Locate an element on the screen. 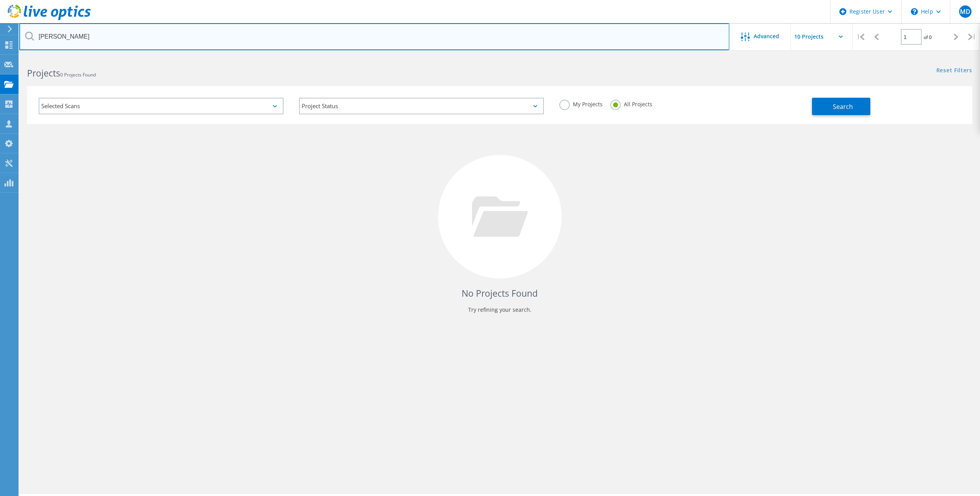  b: Projects is located at coordinates (44, 73).